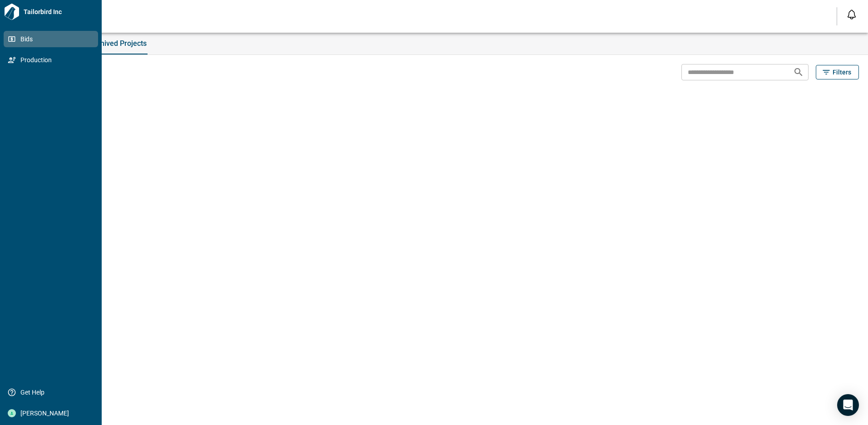 This screenshot has height=425, width=868. What do you see at coordinates (848, 405) in the screenshot?
I see `div: Open Intercom Messenger` at bounding box center [848, 405].